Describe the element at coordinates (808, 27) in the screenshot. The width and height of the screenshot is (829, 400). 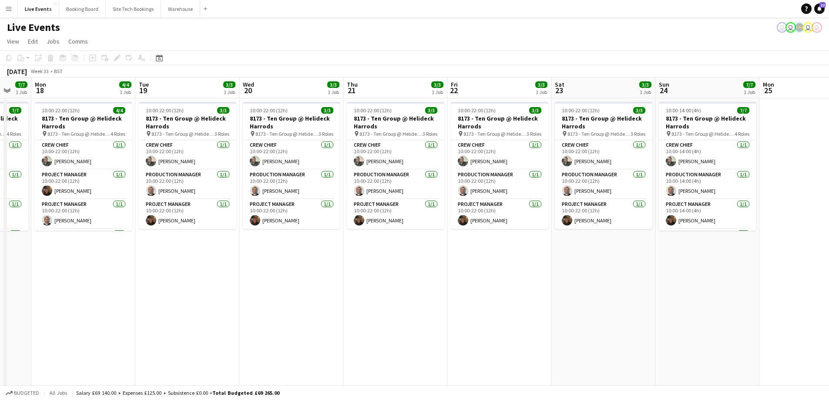
I see `app-user-avatar: Ollie Rolfe` at that location.